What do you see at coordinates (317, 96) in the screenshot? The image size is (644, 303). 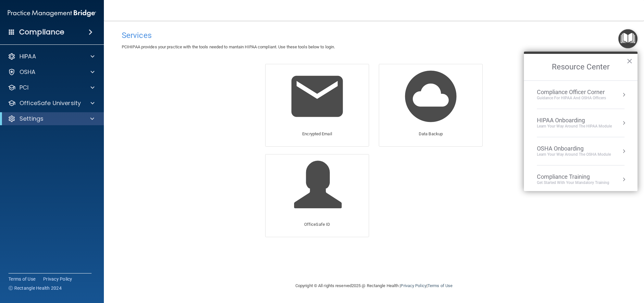 I see `img: Encrypted Email` at bounding box center [317, 96].